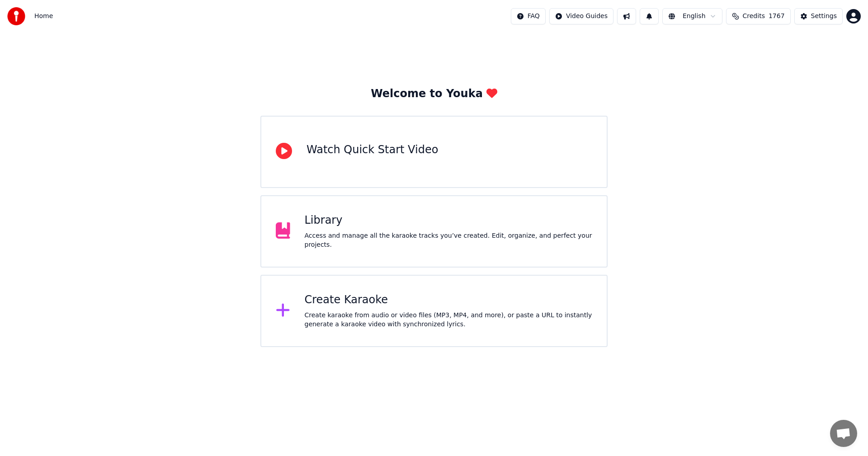  What do you see at coordinates (582, 16) in the screenshot?
I see `button: Video Guides` at bounding box center [582, 16].